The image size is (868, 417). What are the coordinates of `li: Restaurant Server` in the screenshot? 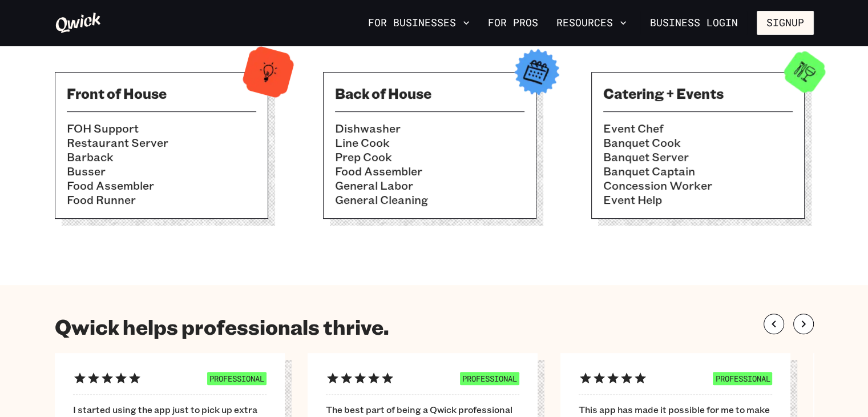 It's located at (161, 142).